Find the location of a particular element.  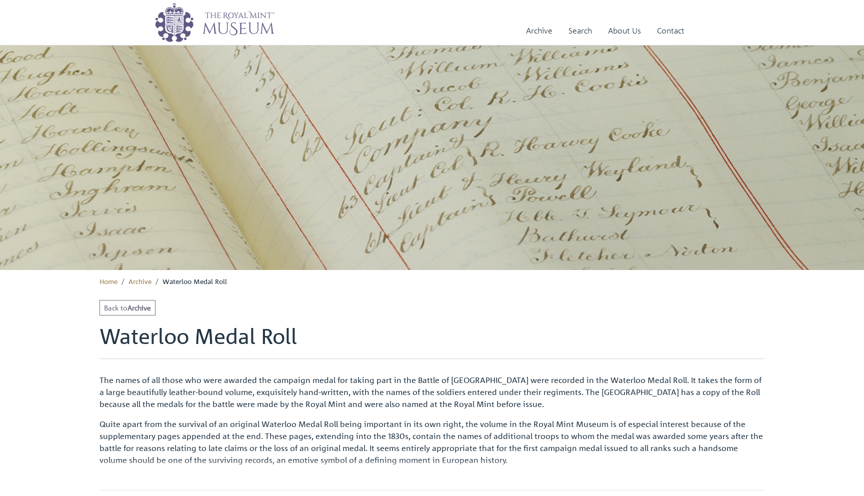

span: Waterloo Medal Roll is located at coordinates (195, 281).